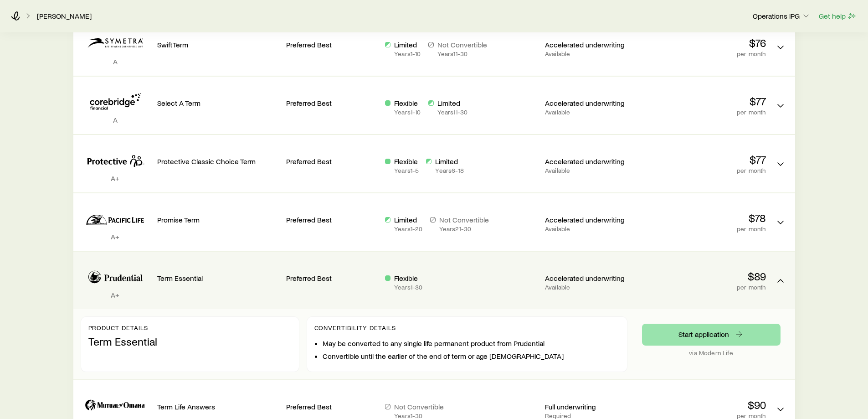  I want to click on p: Years 21 - 30, so click(464, 229).